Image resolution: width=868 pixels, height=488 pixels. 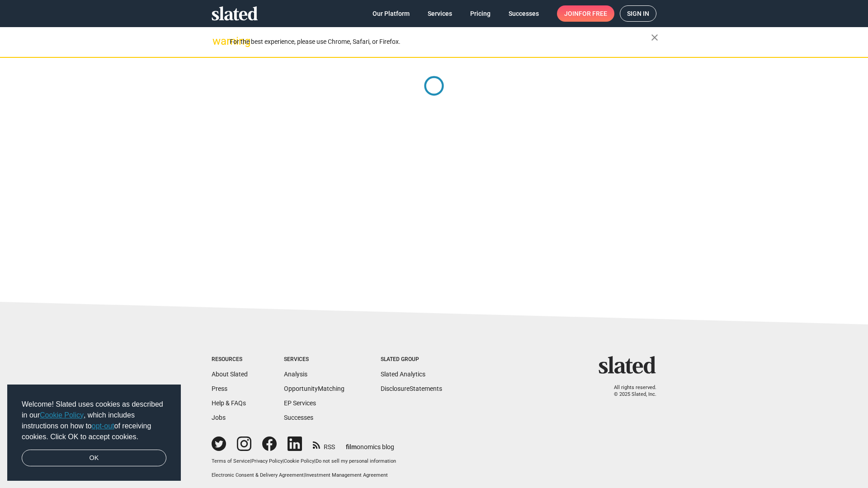 What do you see at coordinates (94, 458) in the screenshot?
I see `a: dismiss cookie message` at bounding box center [94, 458].